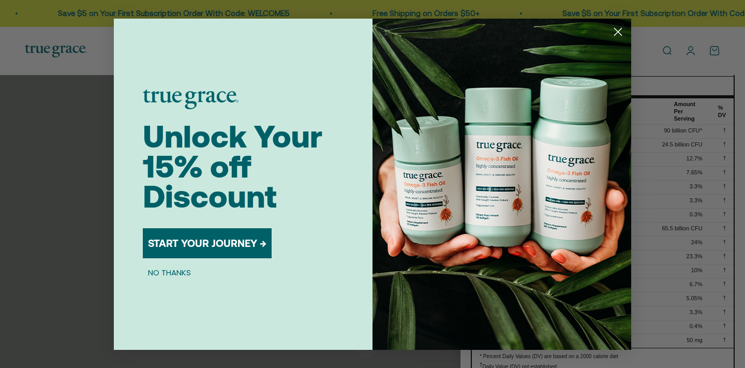  I want to click on span: Unlock Your 15% off Discount, so click(232, 166).